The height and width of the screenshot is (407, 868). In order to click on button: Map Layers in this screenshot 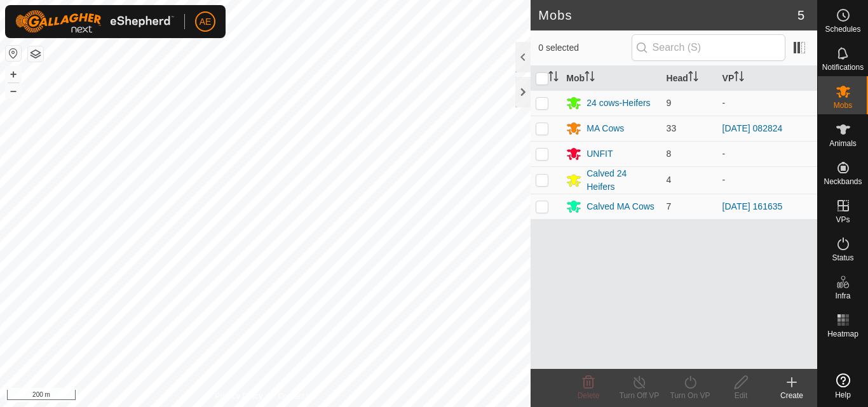, I will do `click(36, 54)`.